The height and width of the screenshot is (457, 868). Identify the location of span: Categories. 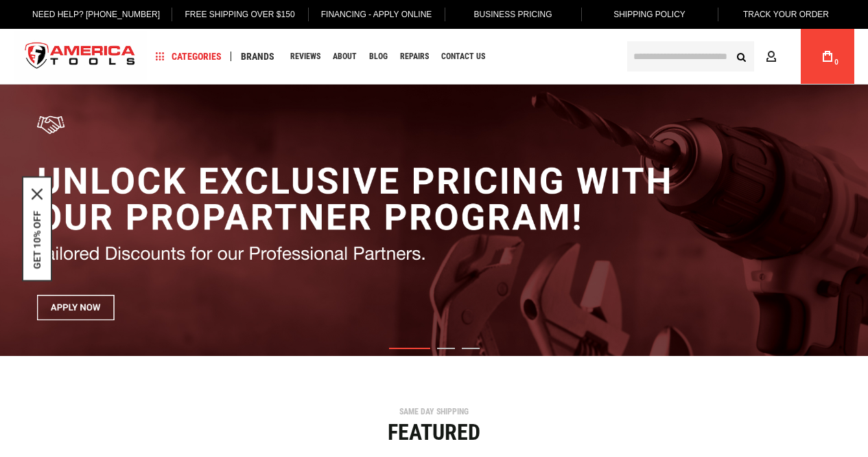
(189, 56).